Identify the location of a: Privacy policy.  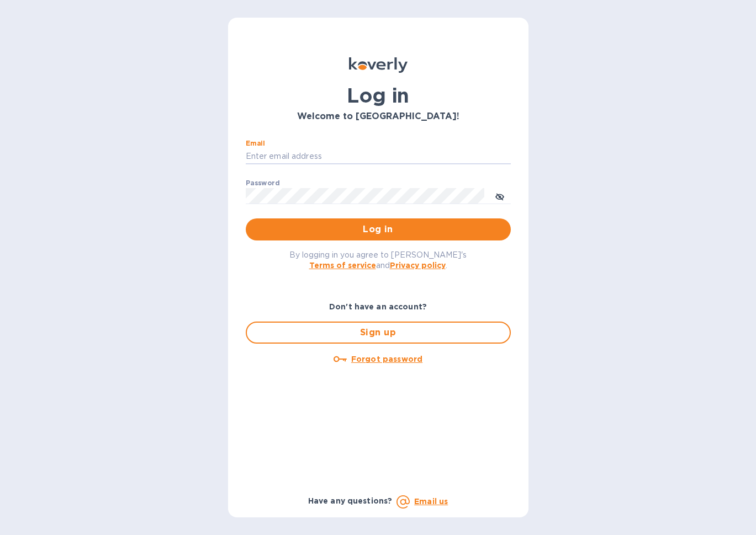
(418, 265).